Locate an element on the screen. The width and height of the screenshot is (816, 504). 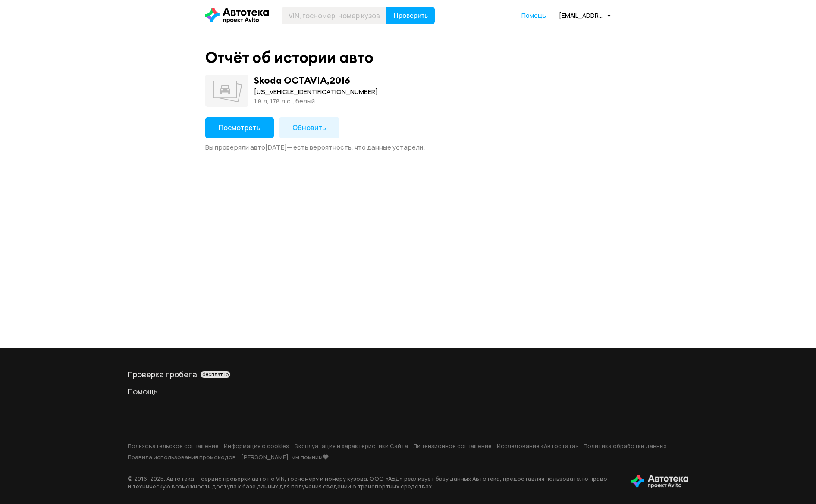
button: Проверить is located at coordinates (411, 16).